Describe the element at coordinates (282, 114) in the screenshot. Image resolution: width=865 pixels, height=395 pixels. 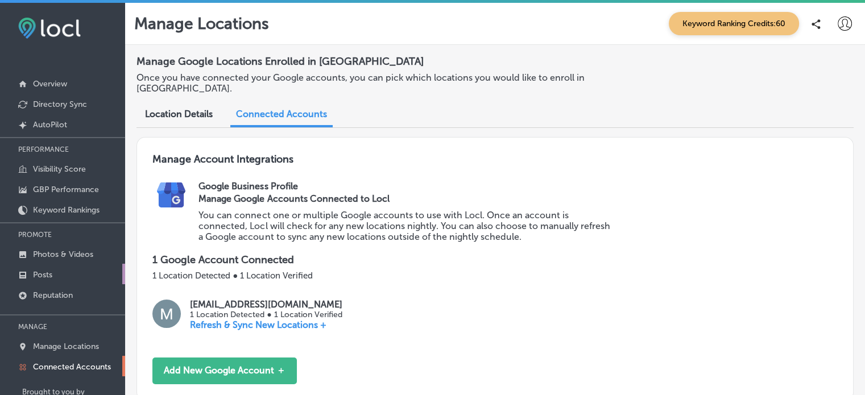
I see `span: Connected Accounts` at that location.